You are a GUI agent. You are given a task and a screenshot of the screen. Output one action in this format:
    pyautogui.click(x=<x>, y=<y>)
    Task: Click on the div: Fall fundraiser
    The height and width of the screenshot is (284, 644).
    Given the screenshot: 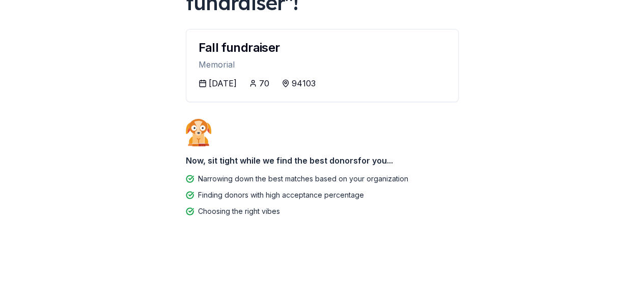 What is the action you would take?
    pyautogui.click(x=322, y=47)
    